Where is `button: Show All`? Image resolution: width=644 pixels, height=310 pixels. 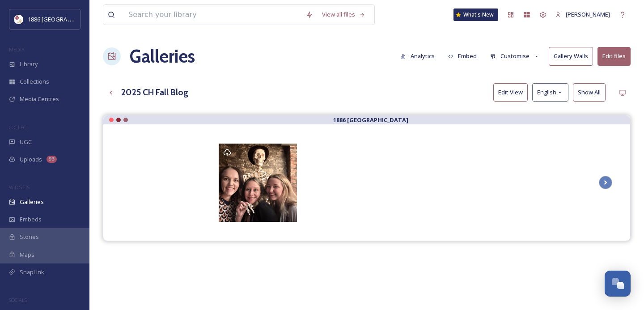 button: Show All is located at coordinates (589, 92).